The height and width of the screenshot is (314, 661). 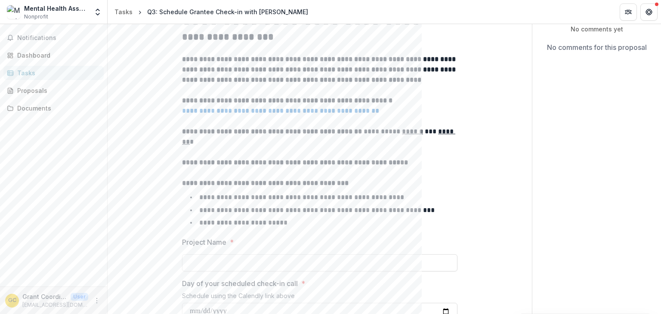 I want to click on p: Grant Coordinator, so click(x=45, y=297).